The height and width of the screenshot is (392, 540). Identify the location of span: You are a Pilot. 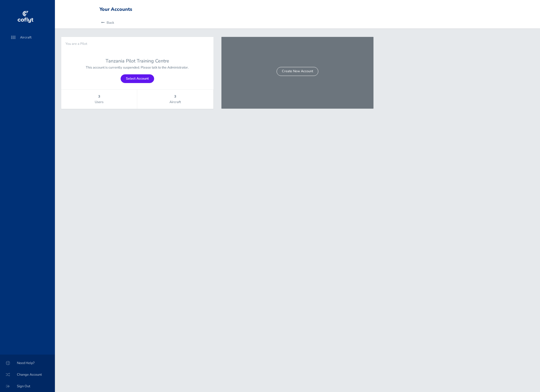
(76, 44).